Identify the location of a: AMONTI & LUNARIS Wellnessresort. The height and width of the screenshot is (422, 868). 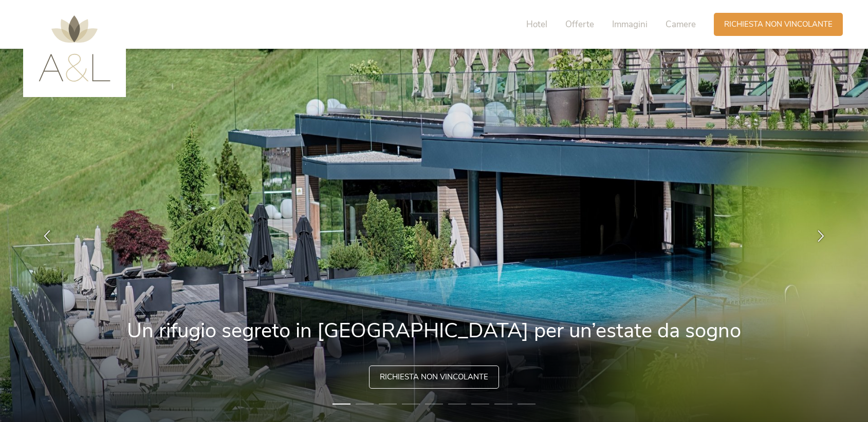
(75, 48).